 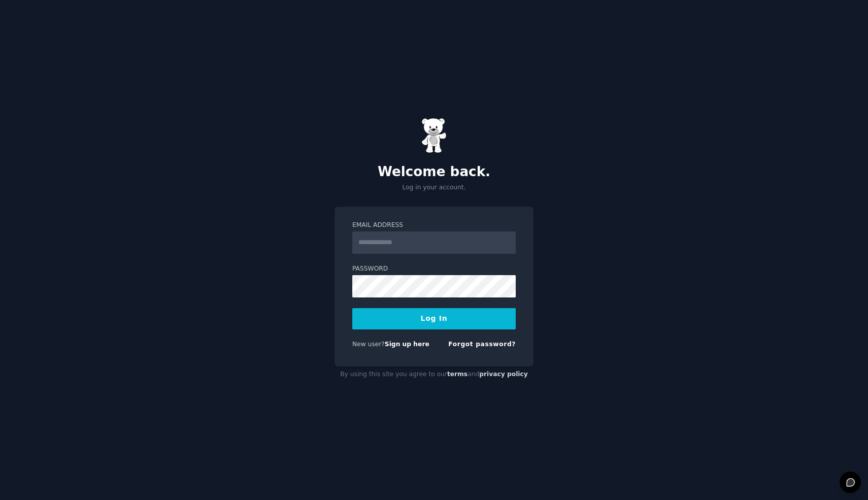 I want to click on a: Sign up here, so click(x=407, y=344).